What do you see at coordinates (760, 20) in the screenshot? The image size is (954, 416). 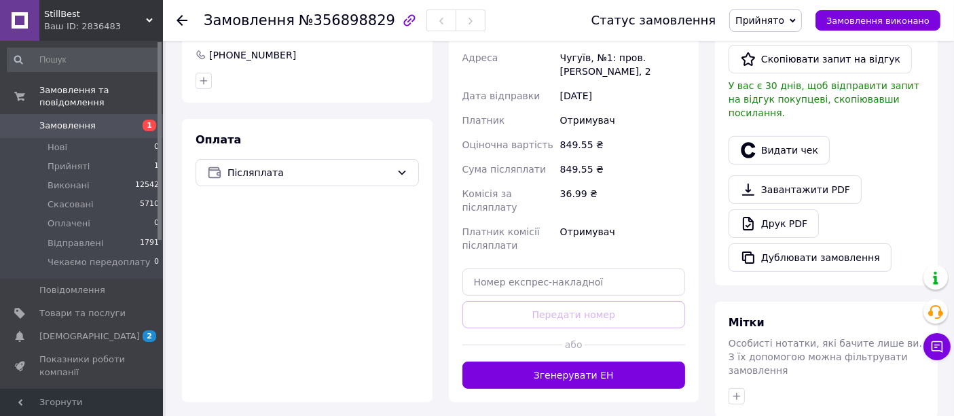 I see `span: Прийнято` at bounding box center [760, 20].